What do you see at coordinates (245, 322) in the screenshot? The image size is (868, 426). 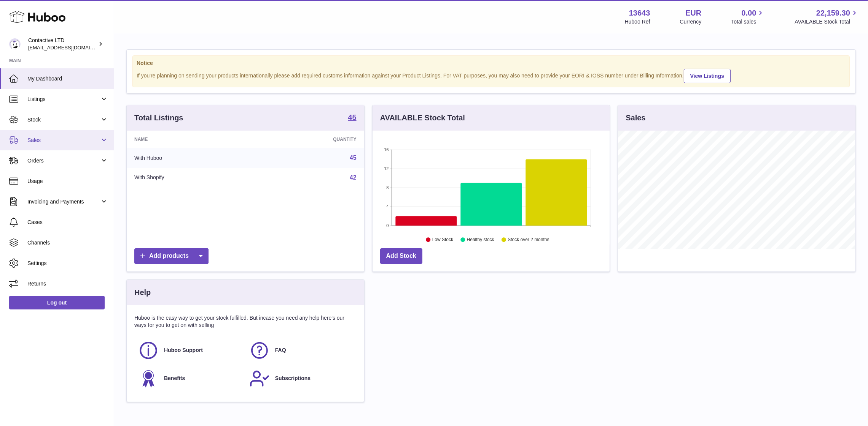 I see `p: Huboo is the easy way to get your stock fulfilled. But incase you need any help here's our ways f...` at bounding box center [245, 322].